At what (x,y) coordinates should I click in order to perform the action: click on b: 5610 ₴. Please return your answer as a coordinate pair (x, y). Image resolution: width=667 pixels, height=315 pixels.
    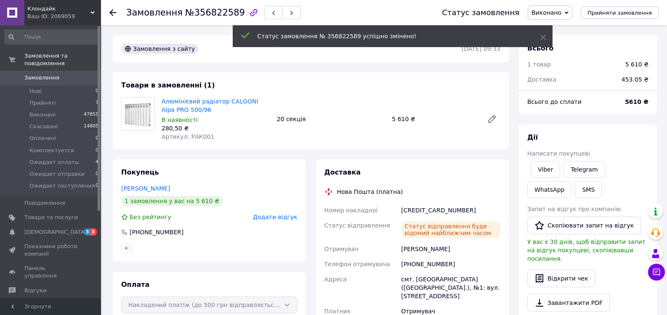
    Looking at the image, I should click on (637, 102).